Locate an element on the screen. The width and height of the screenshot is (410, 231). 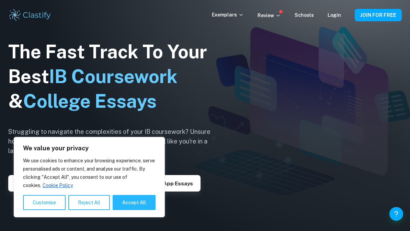
button: Explore IAs is located at coordinates (30, 183).